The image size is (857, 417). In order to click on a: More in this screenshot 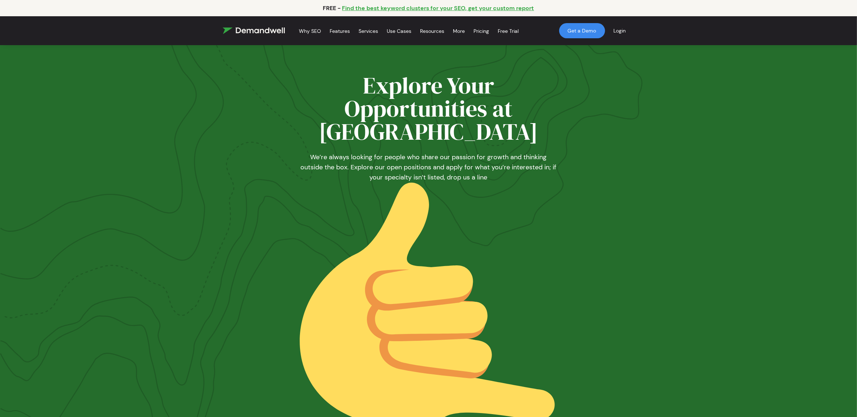, I will do `click(459, 31)`.